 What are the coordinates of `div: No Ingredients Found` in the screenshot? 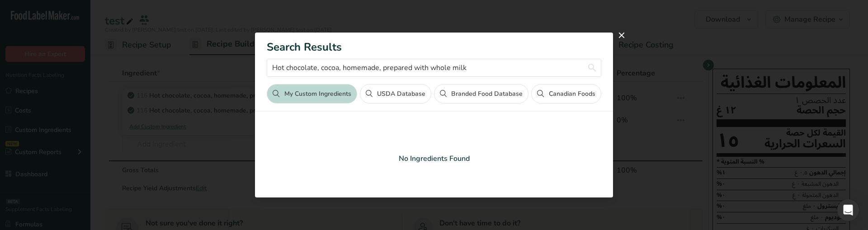 It's located at (433, 159).